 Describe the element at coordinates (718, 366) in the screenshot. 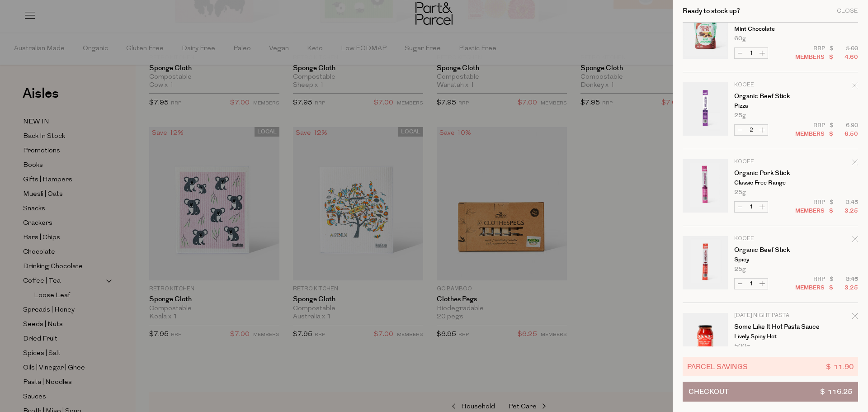

I see `span: Parcel Savings` at that location.